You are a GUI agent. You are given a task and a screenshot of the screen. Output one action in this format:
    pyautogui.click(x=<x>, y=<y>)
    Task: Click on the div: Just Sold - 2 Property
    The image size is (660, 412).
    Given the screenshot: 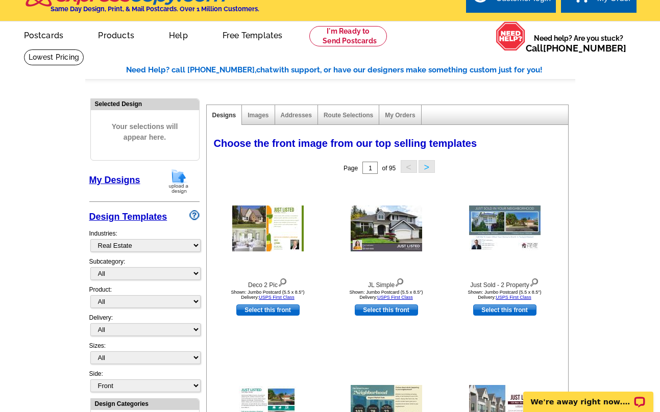 What is the action you would take?
    pyautogui.click(x=504, y=283)
    